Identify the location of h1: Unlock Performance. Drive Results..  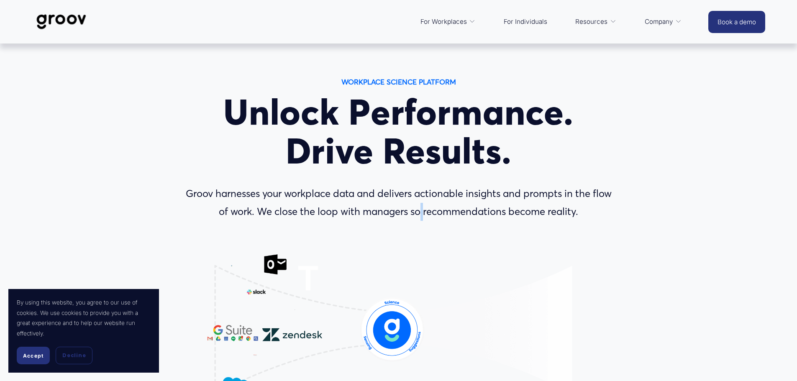
(399, 132).